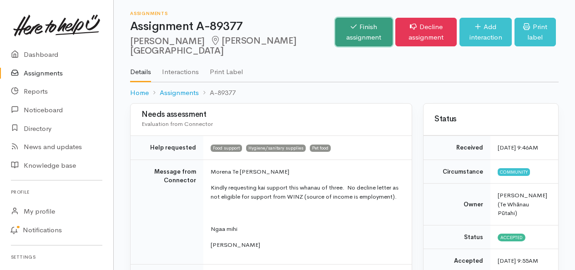  Describe the element at coordinates (139, 93) in the screenshot. I see `a: Home` at that location.